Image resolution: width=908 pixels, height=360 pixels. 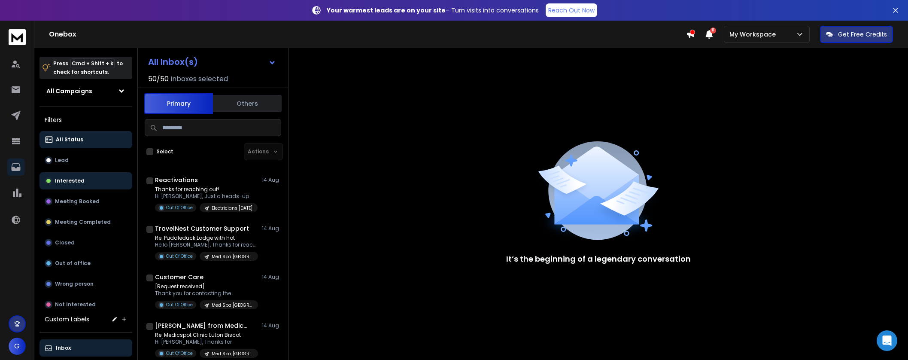 What do you see at coordinates (177, 180) in the screenshot?
I see `h1: Reactivations` at bounding box center [177, 180].